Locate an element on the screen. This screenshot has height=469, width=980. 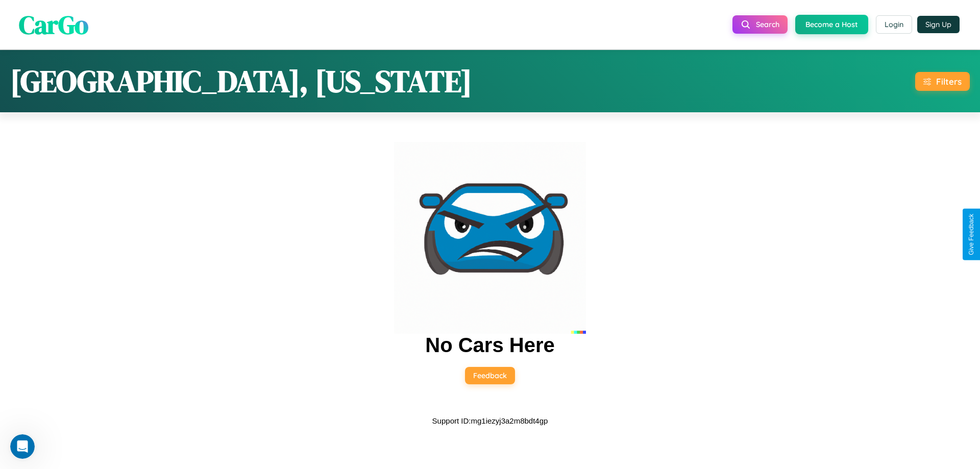
div: Filters is located at coordinates (949, 81).